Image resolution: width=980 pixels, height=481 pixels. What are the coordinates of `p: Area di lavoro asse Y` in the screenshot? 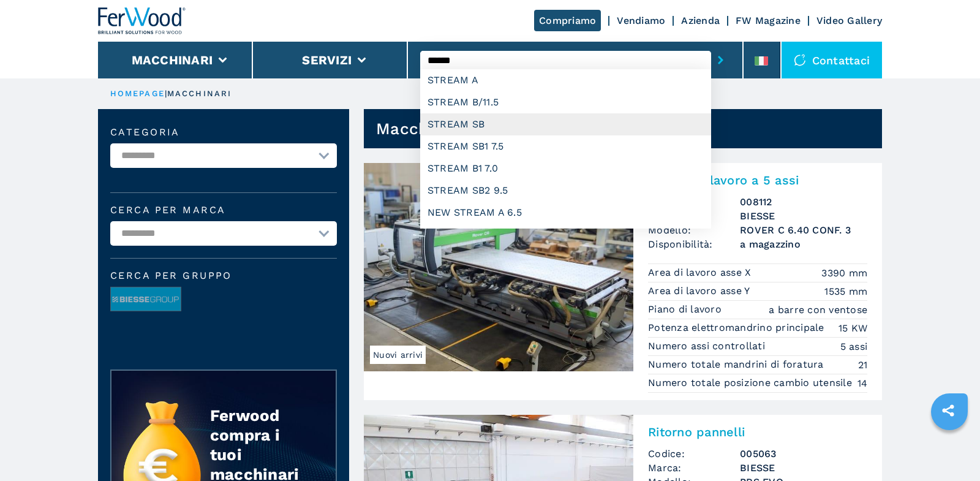 It's located at (701, 291).